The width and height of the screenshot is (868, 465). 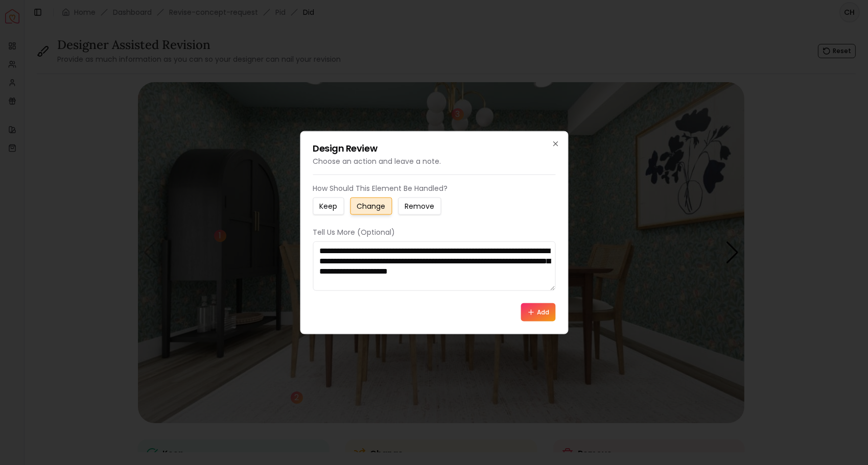 I want to click on button: Remove, so click(x=420, y=206).